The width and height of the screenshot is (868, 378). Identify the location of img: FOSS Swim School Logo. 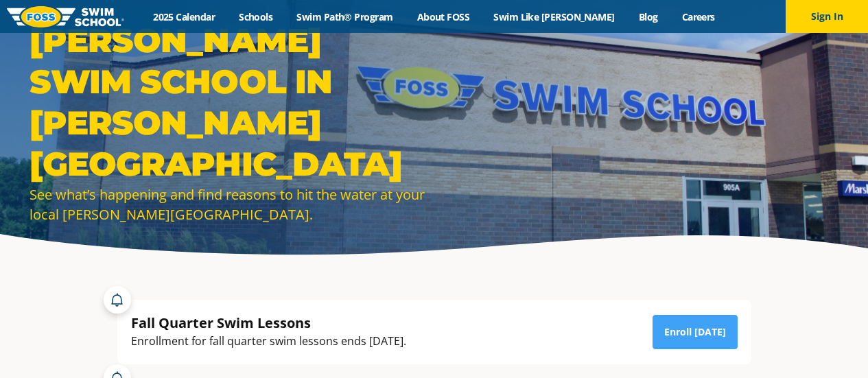
(65, 17).